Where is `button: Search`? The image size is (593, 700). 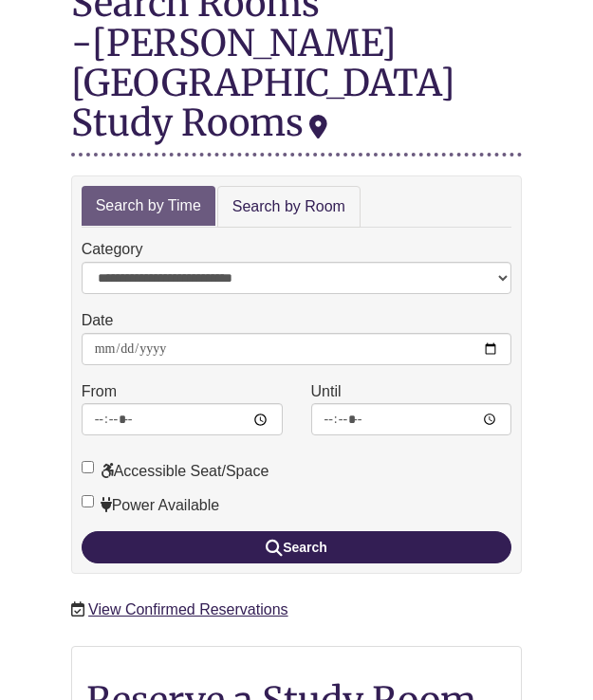 button: Search is located at coordinates (296, 547).